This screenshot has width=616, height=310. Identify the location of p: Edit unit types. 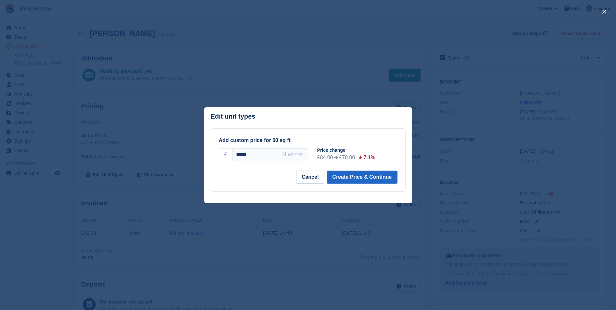
(233, 116).